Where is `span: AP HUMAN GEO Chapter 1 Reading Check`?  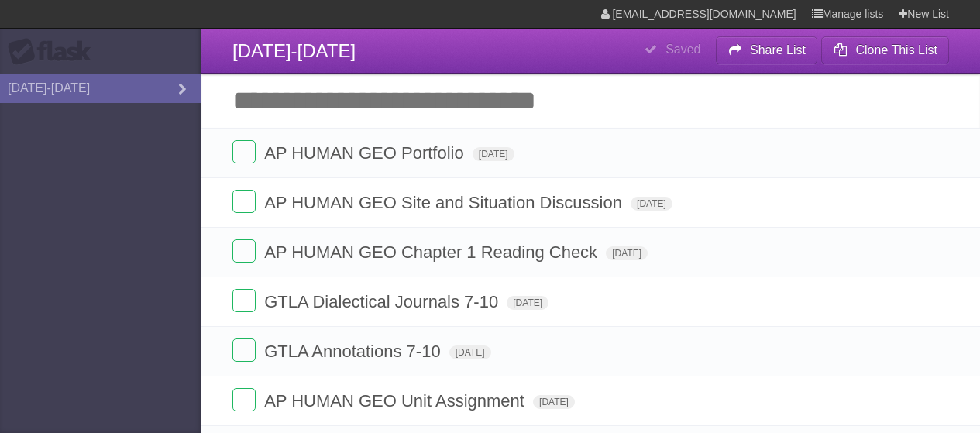
span: AP HUMAN GEO Chapter 1 Reading Check is located at coordinates (432, 252).